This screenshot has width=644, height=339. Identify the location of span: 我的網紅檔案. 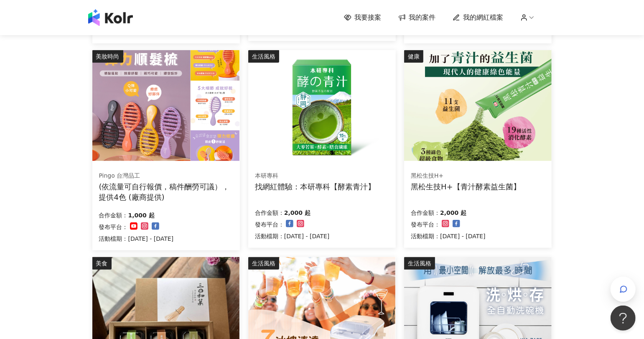
(484, 17).